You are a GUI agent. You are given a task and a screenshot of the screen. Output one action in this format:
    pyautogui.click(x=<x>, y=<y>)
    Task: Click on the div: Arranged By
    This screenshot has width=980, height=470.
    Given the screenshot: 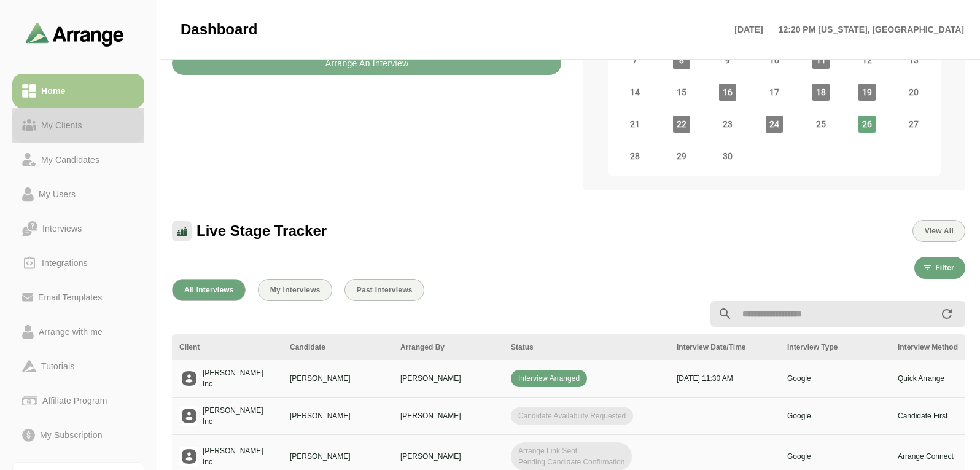 What is the action you would take?
    pyautogui.click(x=448, y=347)
    